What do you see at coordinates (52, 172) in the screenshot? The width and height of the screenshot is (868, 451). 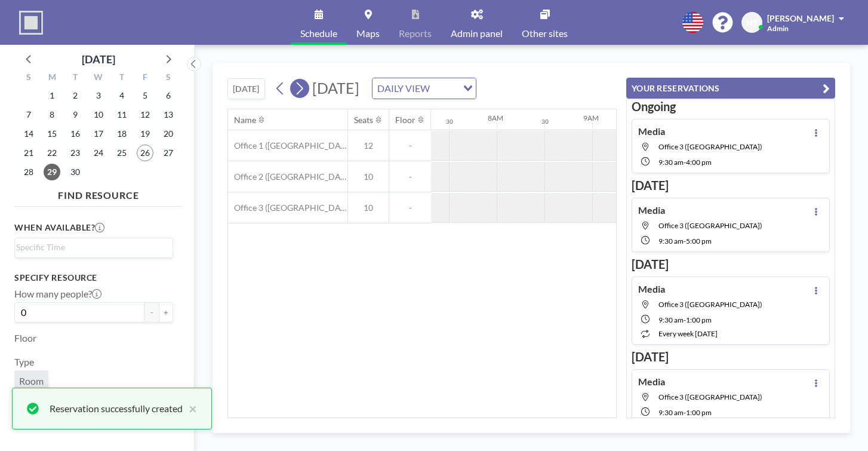 I see `span: Monday, September 29, 2025` at bounding box center [52, 172].